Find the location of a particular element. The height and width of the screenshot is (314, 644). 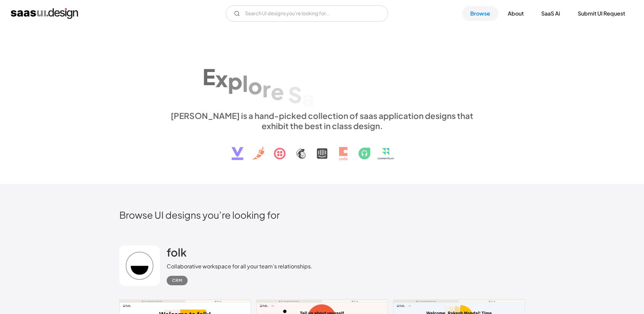

div: E is located at coordinates (209, 77).